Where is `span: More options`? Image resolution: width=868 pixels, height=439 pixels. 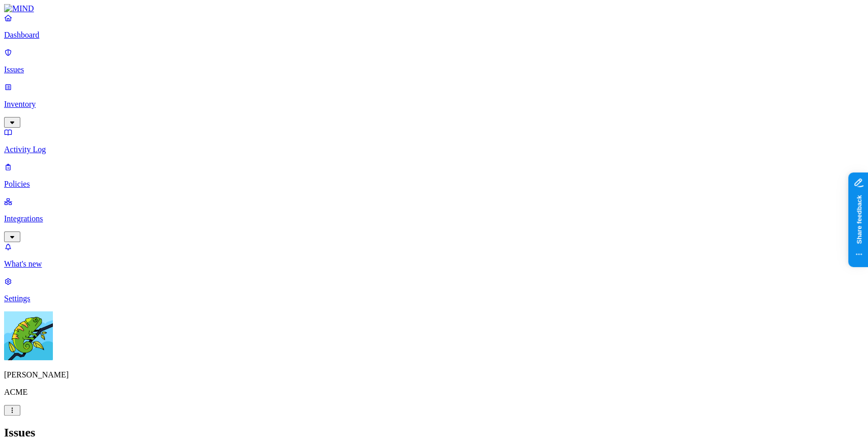 span: More options is located at coordinates (13, 11).